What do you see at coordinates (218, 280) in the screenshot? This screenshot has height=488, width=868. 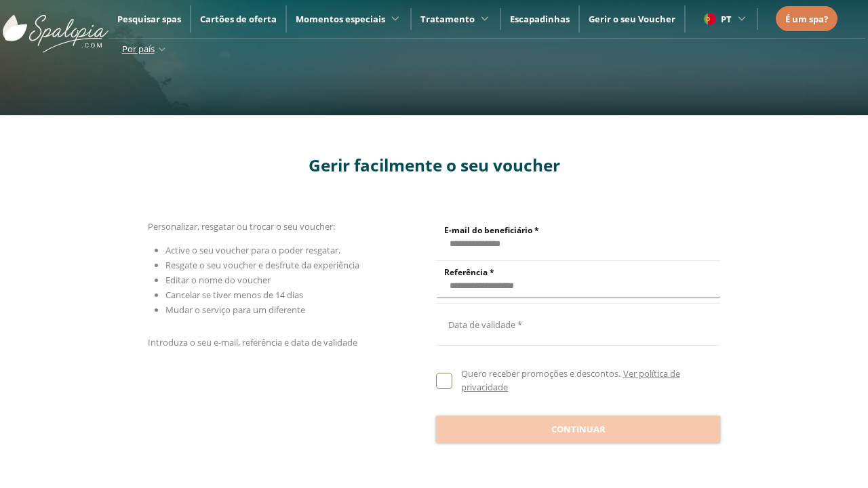 I see `span: Editar o nome do voucher` at bounding box center [218, 280].